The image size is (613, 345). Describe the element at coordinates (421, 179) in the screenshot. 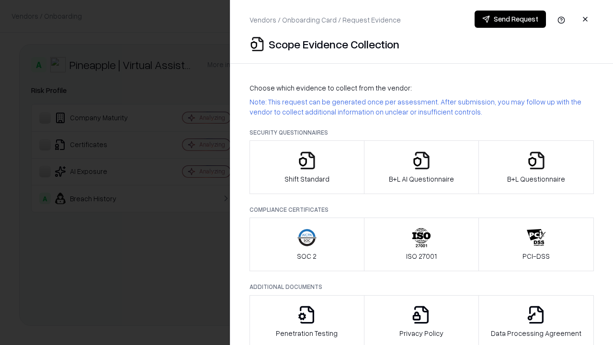

I see `p: B+L AI Questionnaire` at that location.